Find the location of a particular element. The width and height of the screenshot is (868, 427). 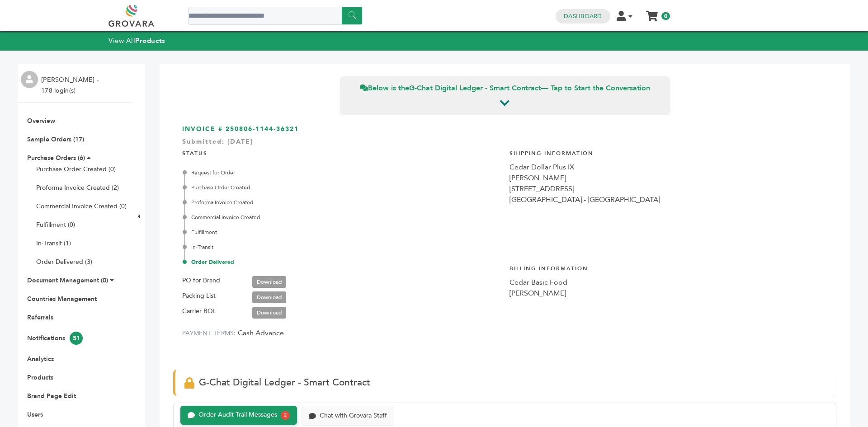

span: 51 is located at coordinates (76, 338).